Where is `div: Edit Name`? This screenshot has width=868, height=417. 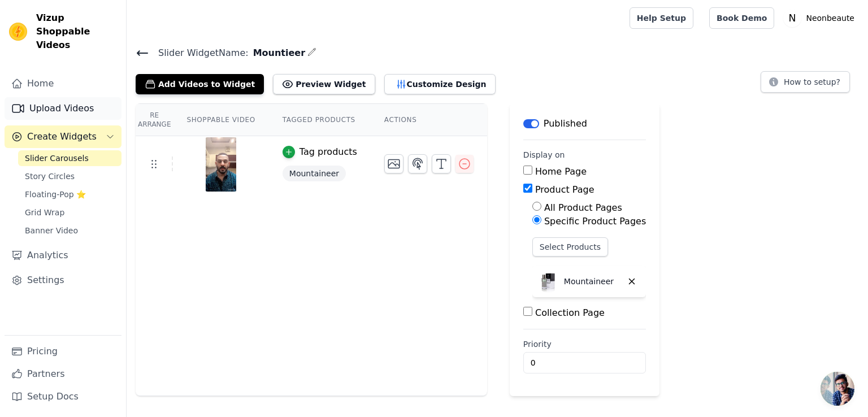 div: Edit Name is located at coordinates (312, 52).